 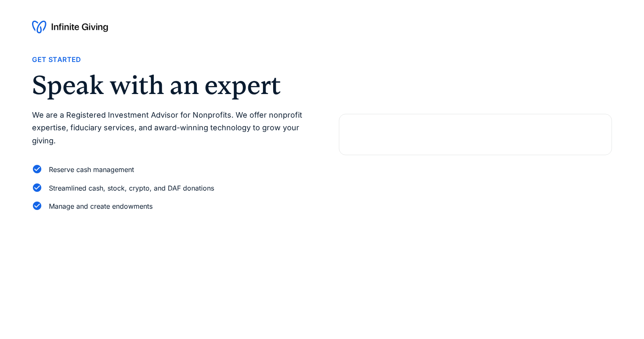 I want to click on div: Get Started, so click(x=56, y=59).